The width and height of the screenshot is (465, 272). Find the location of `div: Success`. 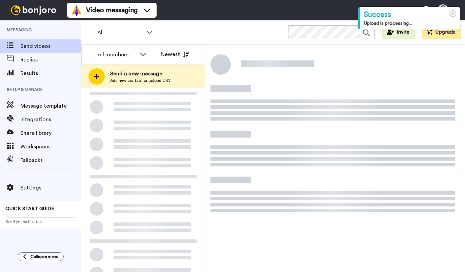

div: Success is located at coordinates (410, 15).